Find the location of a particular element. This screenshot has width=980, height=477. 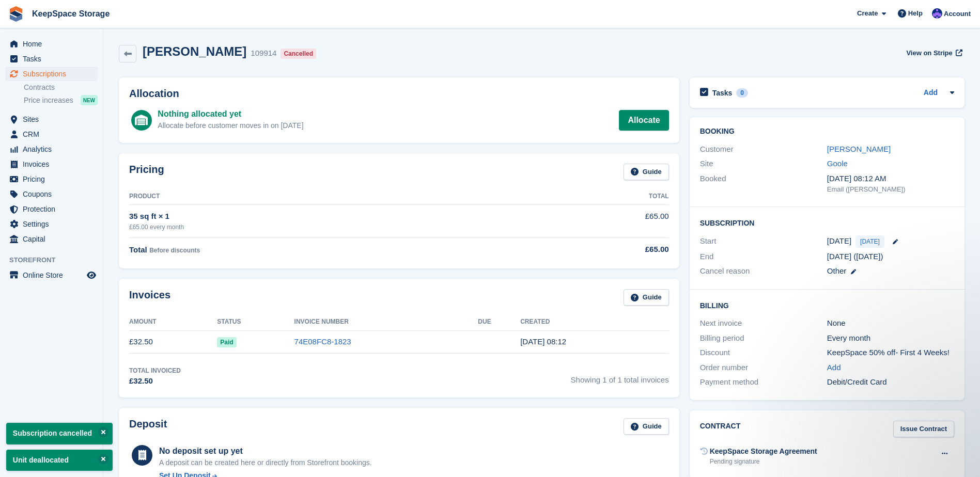

div: Billing period is located at coordinates (763, 338).